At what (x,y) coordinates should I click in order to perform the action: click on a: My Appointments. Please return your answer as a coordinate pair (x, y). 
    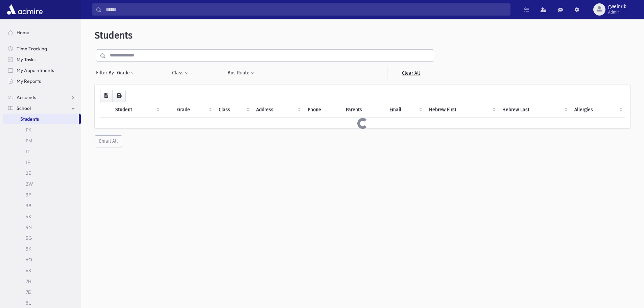
    Looking at the image, I should click on (41, 71).